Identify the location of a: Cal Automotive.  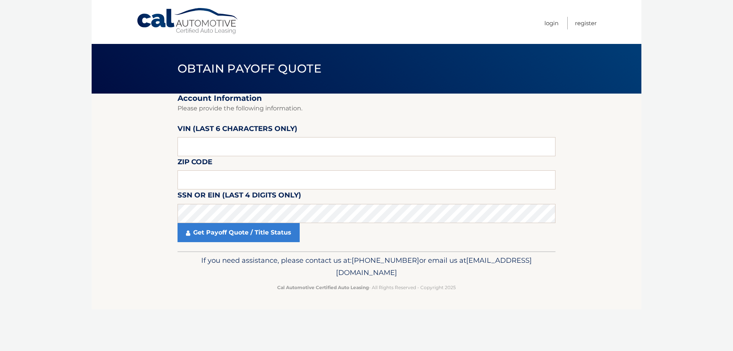
(188, 21).